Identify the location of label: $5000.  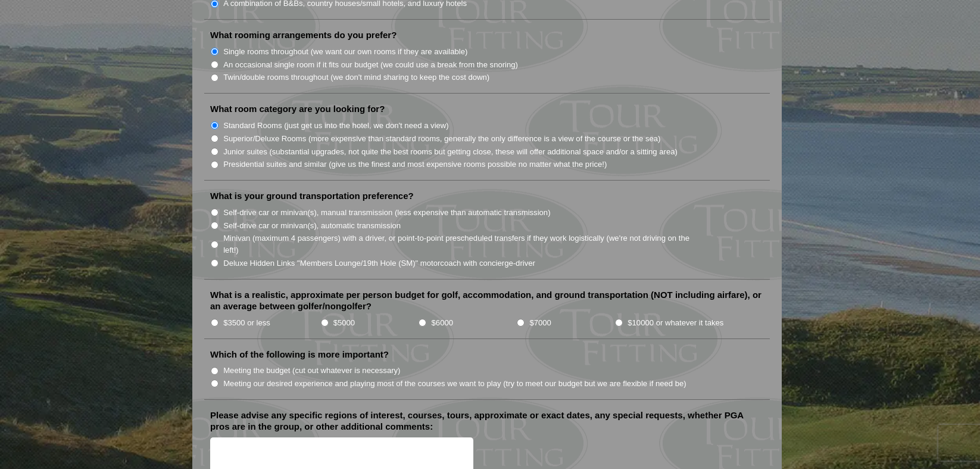
(344, 323).